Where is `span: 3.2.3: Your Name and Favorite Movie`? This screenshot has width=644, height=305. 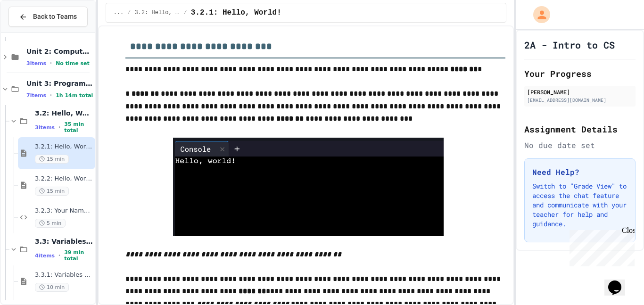
span: 3.2.3: Your Name and Favorite Movie is located at coordinates (64, 211).